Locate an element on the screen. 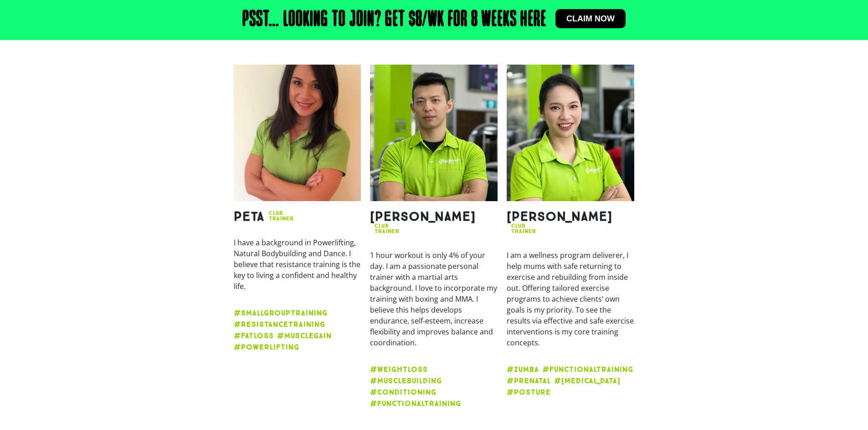 This screenshot has height=430, width=868. p: I am a wellness program deliverer, I help mums with safe returning to exercise and rebuilding fro... is located at coordinates (570, 299).